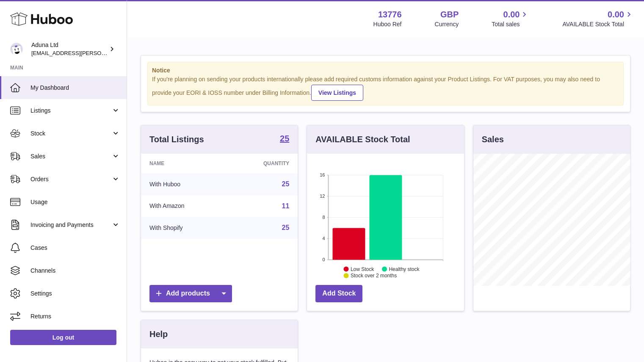 The height and width of the screenshot is (362, 644). I want to click on td: With Amazon, so click(184, 206).